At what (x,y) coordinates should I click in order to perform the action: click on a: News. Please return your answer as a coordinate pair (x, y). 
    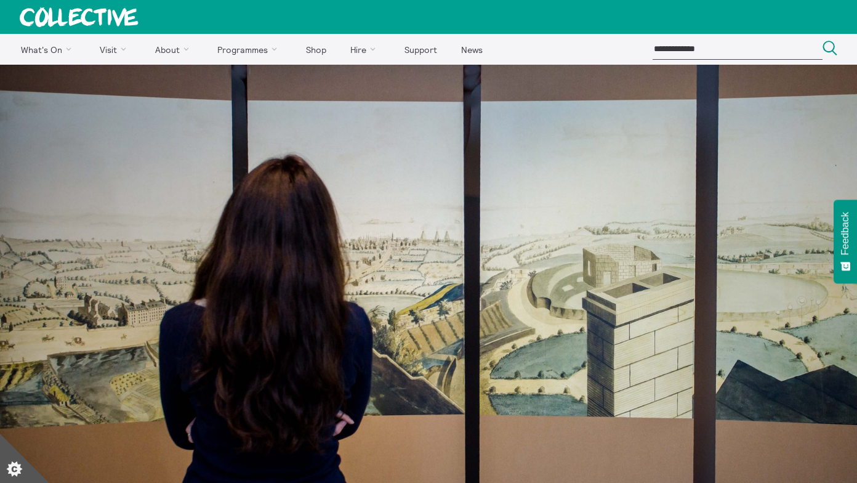
    Looking at the image, I should click on (472, 49).